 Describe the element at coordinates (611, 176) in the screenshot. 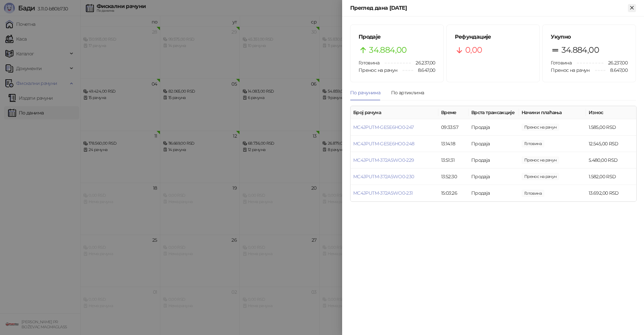

I see `td: 1.582,00 RSD` at that location.